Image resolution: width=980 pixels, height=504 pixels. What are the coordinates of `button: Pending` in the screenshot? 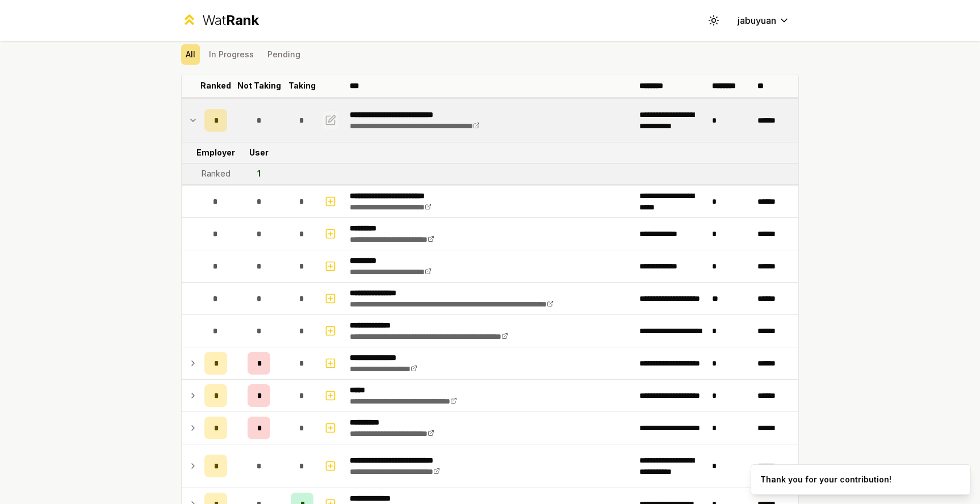 It's located at (284, 55).